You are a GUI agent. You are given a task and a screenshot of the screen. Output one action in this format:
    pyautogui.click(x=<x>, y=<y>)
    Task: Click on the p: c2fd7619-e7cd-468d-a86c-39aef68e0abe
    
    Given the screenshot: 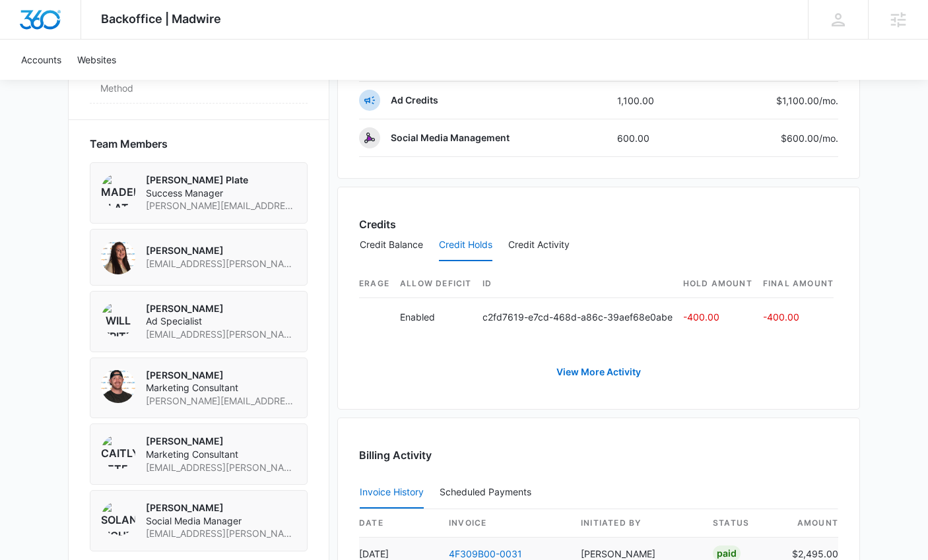 What is the action you would take?
    pyautogui.click(x=578, y=317)
    